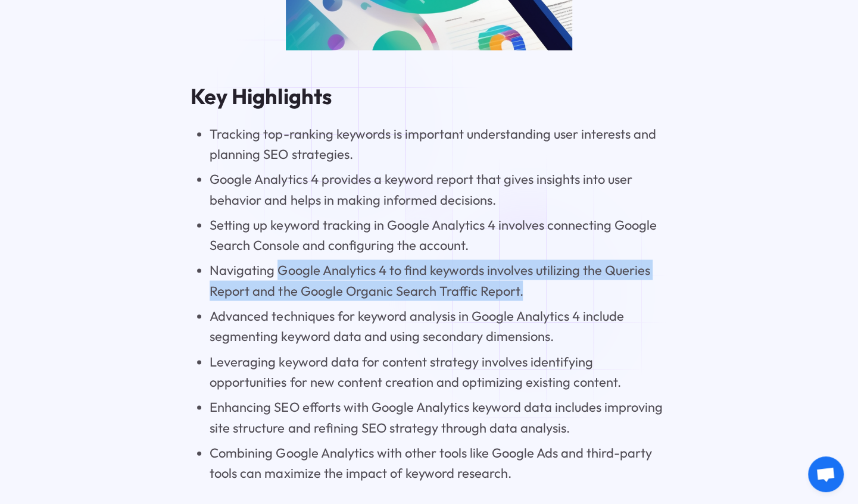 Image resolution: width=858 pixels, height=504 pixels. Describe the element at coordinates (438, 234) in the screenshot. I see `li: Setting up keyword tracking in Google Analytics 4 involves connecting Google Search Console and c...` at that location.